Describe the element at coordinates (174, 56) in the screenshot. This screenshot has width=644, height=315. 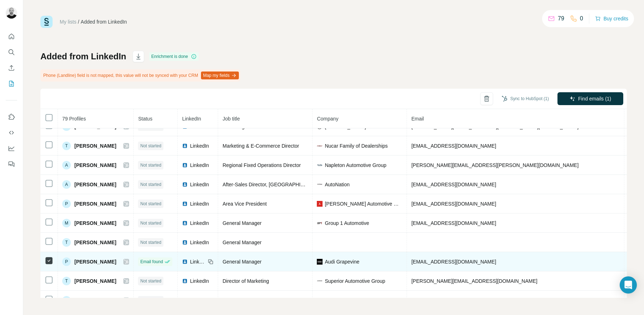
I see `div: Enrichment is done` at that location.